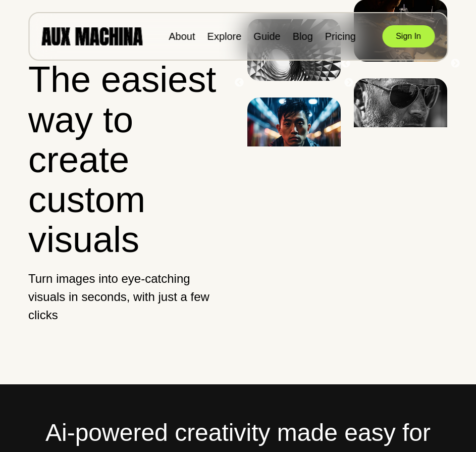 This screenshot has height=452, width=476. Describe the element at coordinates (340, 36) in the screenshot. I see `a: Pricing` at that location.